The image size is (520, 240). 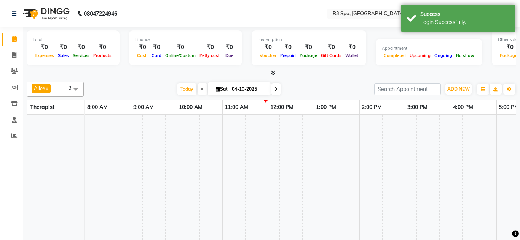 What do you see at coordinates (463, 107) in the screenshot?
I see `a: 4:00 PM` at bounding box center [463, 107].